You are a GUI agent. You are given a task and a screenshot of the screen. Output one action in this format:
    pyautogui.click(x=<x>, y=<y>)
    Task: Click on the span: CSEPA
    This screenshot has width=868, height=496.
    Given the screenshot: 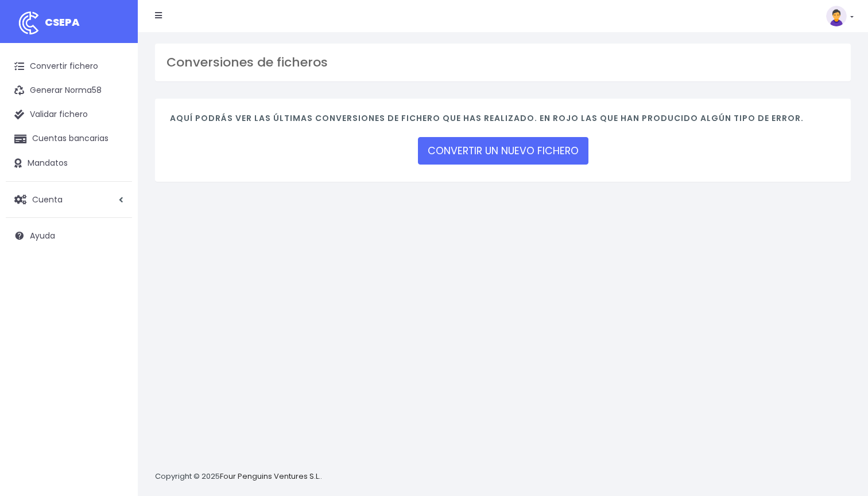 What is the action you would take?
    pyautogui.click(x=62, y=21)
    